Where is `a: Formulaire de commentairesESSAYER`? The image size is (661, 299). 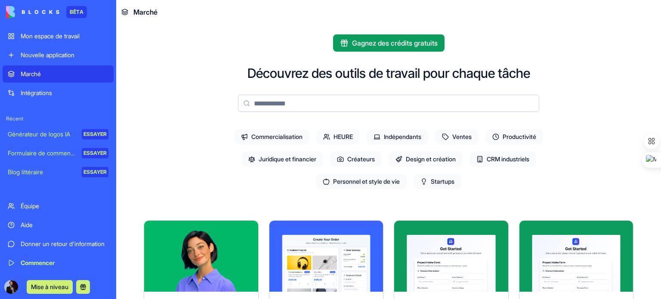 a: Formulaire de commentairesESSAYER is located at coordinates (58, 153).